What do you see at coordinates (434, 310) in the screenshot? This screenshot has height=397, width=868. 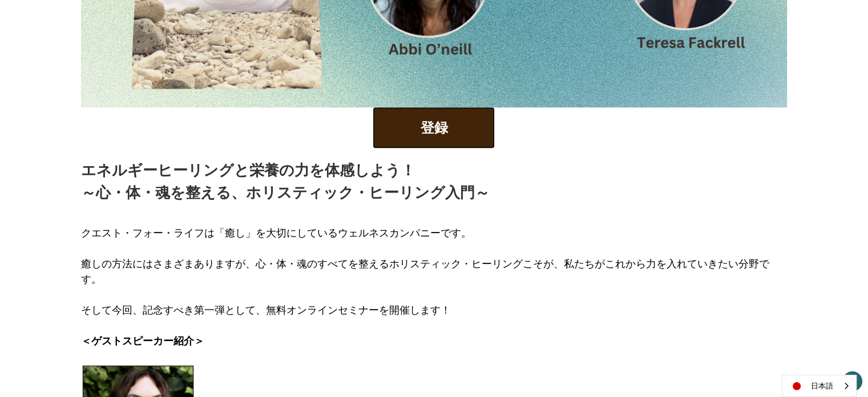 I see `p: そして今回、記念すべき第一弾として、無料オンラインセミナーを開催します！` at bounding box center [434, 310].